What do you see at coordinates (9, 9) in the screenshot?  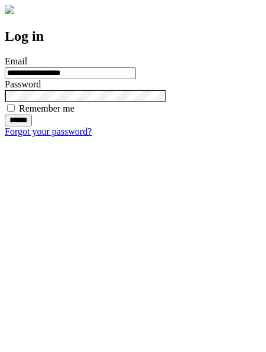 I see `img: logo-4e3dc11c47720685a147b03b5a06dd966a58ff35d612b21f08c02c0306f2b779.png` at bounding box center [9, 9].